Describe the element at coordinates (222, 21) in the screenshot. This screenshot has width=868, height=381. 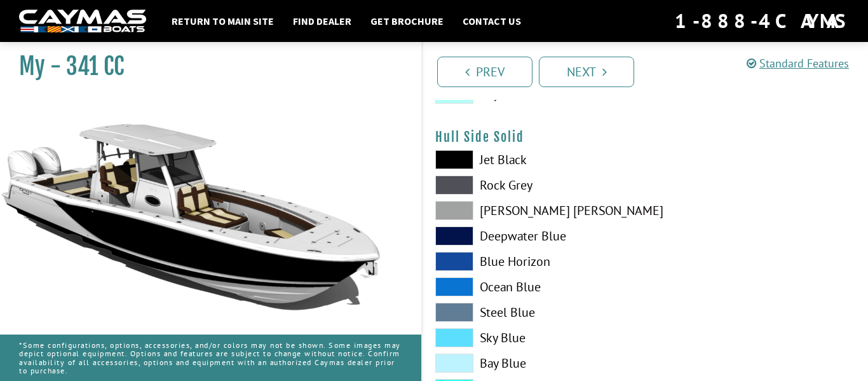
I see `a: Return to main site` at that location.